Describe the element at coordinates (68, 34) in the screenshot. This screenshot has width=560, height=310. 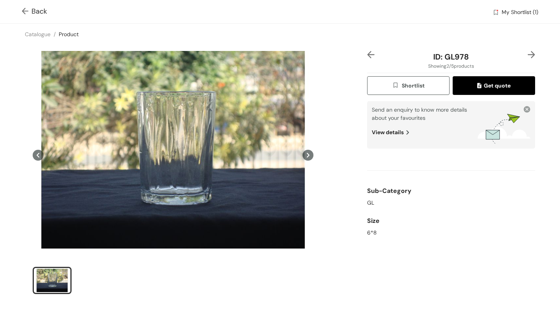
I see `a: Product` at that location.